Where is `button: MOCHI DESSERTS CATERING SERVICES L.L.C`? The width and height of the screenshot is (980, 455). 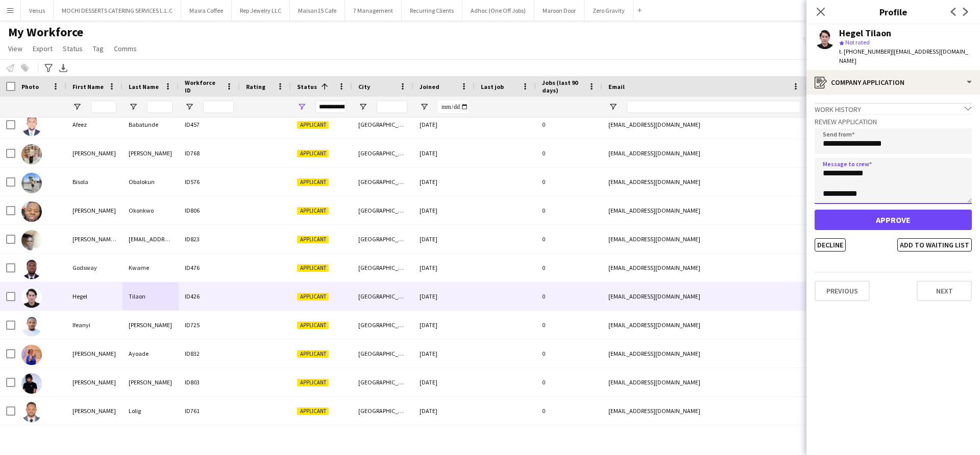
button: MOCHI DESSERTS CATERING SERVICES L.L.C is located at coordinates (117, 10).